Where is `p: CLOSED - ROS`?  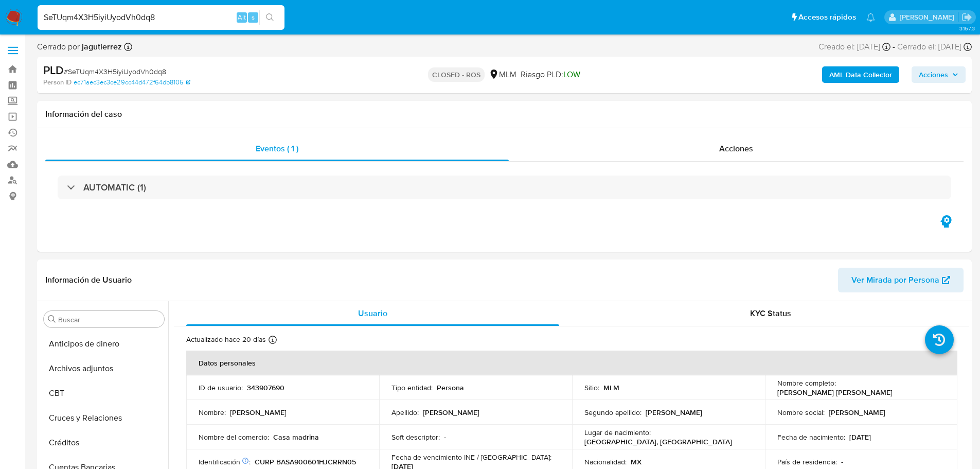 p: CLOSED - ROS is located at coordinates (456, 75).